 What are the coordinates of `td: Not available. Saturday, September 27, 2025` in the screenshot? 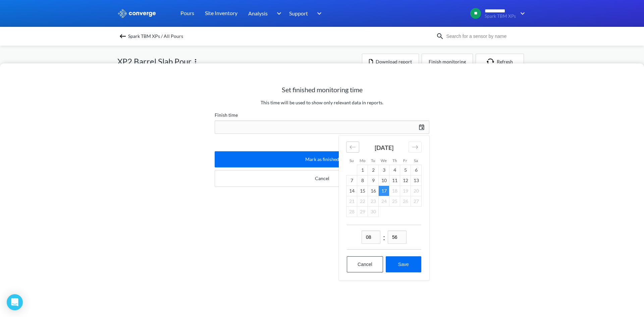 It's located at (416, 201).